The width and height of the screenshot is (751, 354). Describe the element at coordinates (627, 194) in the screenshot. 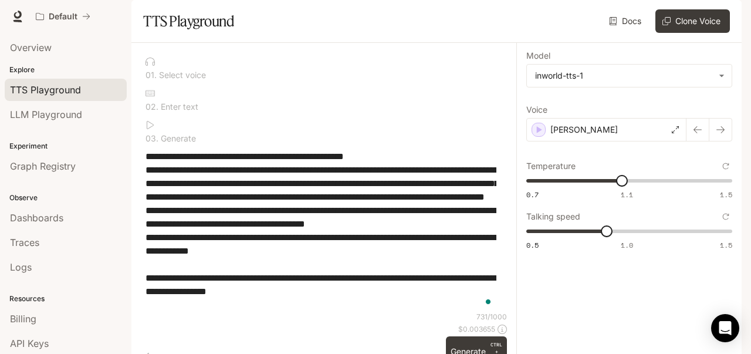

I see `span: 1.1` at that location.